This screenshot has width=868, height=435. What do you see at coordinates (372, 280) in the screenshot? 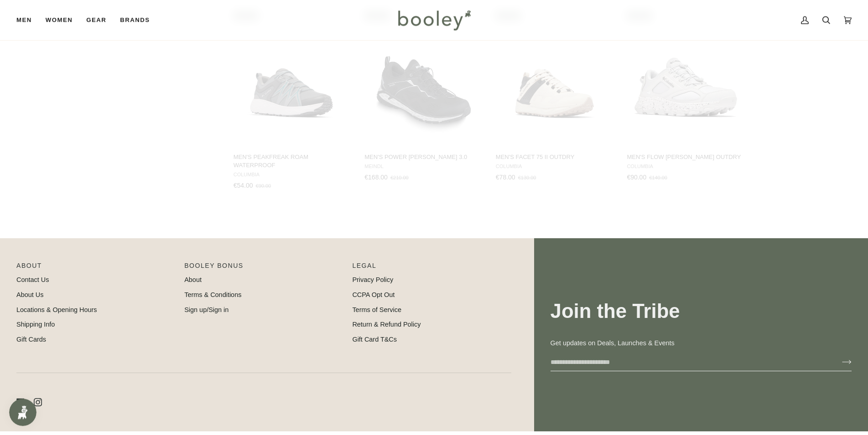
I see `a: Privacy Policy` at bounding box center [372, 280].